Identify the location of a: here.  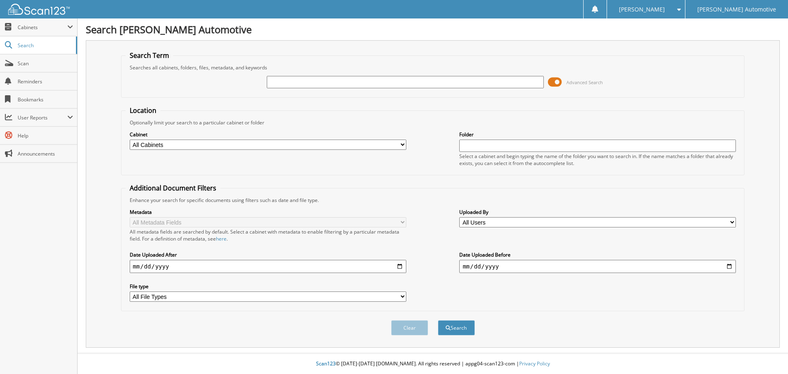
(221, 238).